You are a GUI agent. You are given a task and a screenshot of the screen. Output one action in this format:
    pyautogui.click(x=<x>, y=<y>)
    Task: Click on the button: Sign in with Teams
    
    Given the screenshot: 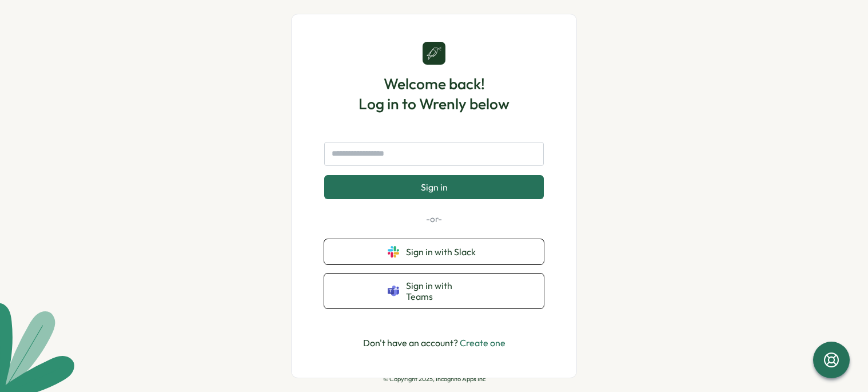 What is the action you would take?
    pyautogui.click(x=434, y=291)
    